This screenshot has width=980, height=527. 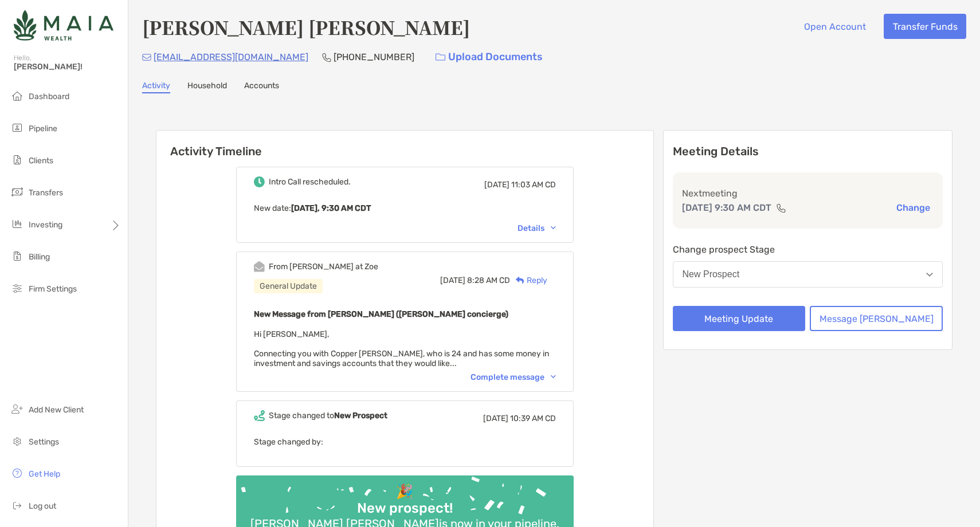 What do you see at coordinates (43, 128) in the screenshot?
I see `span: Pipeline` at bounding box center [43, 128].